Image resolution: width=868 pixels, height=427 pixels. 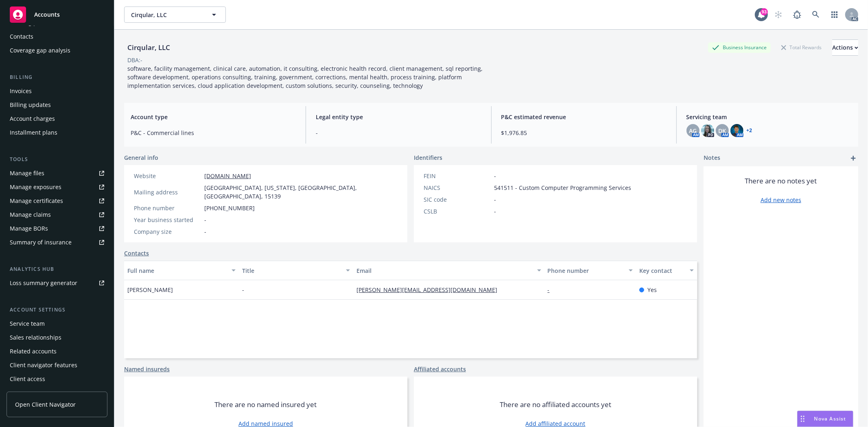 I want to click on div: SIC code, so click(x=457, y=200).